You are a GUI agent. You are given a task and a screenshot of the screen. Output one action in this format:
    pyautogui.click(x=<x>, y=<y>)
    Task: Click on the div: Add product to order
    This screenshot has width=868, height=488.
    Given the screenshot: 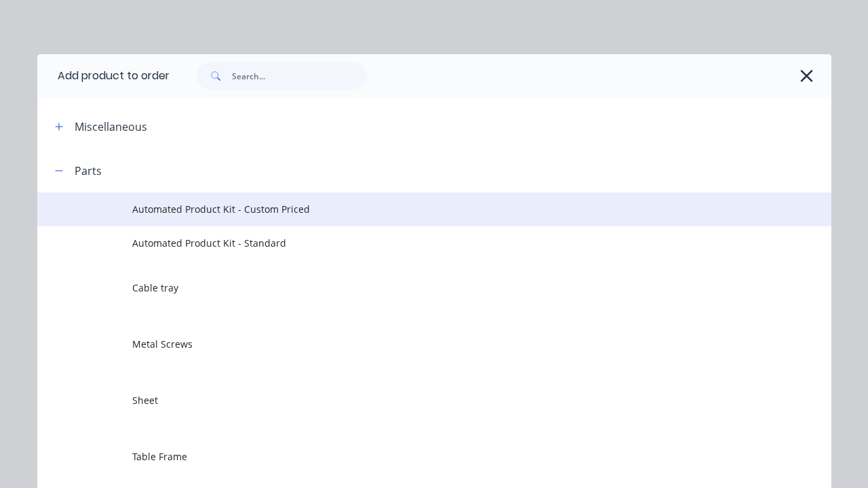 What is the action you would take?
    pyautogui.click(x=103, y=76)
    